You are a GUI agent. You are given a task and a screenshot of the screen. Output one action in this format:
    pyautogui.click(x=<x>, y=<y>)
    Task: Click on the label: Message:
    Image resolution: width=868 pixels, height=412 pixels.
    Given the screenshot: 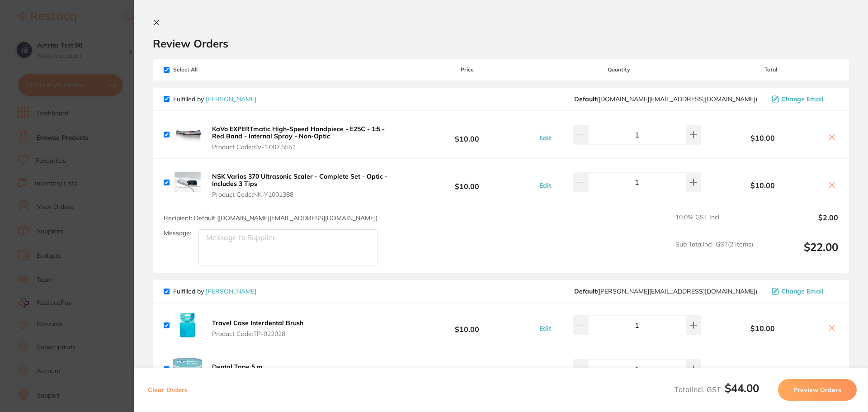 What is the action you would take?
    pyautogui.click(x=178, y=233)
    